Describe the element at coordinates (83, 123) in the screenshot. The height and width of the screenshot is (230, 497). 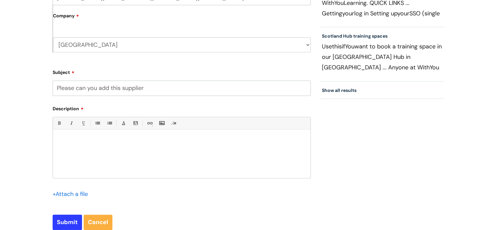
I see `a: Underline(Ctrl-U)` at that location.